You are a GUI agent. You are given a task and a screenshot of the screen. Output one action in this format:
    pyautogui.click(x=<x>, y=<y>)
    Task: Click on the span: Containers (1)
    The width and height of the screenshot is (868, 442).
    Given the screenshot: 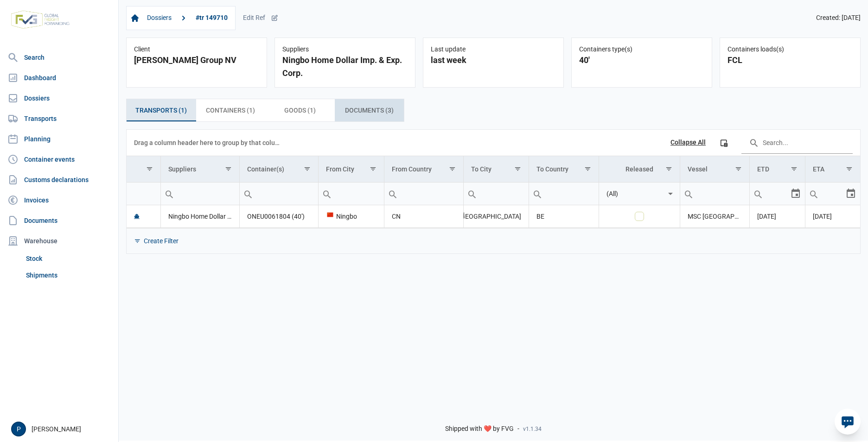 What is the action you would take?
    pyautogui.click(x=230, y=110)
    